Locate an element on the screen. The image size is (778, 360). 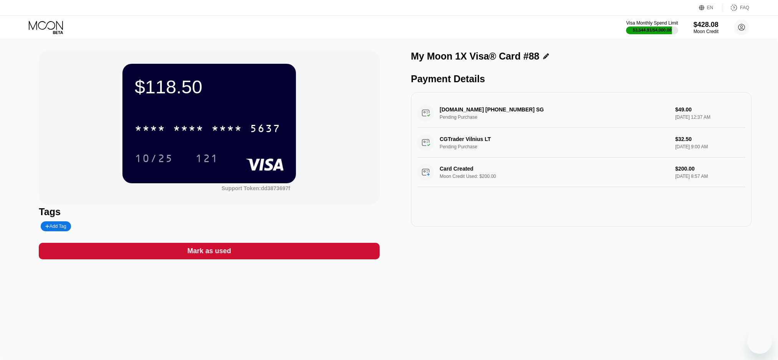
div: Tags is located at coordinates (209, 211).